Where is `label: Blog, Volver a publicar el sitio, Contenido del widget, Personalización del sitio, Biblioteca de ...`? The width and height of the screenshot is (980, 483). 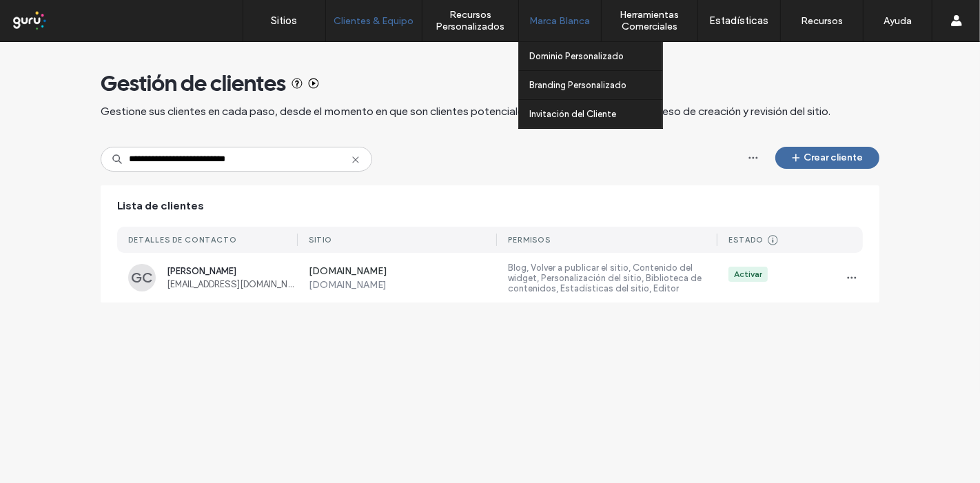 label: Blog, Volver a publicar el sitio, Contenido del widget, Personalización del sitio, Biblioteca de ... is located at coordinates (613, 278).